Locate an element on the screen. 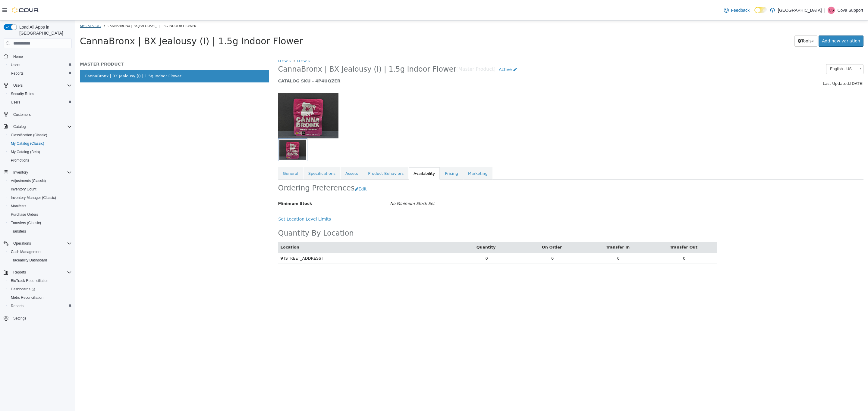 This screenshot has height=411, width=868. button: Catalog is located at coordinates (20, 127).